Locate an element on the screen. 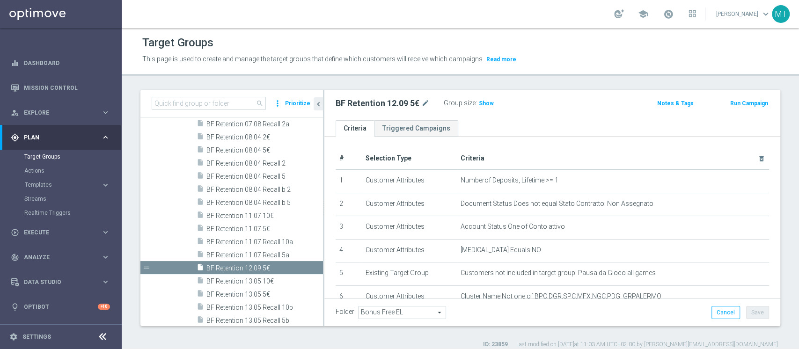 This screenshot has width=799, height=349. a: Target Groups is located at coordinates (61, 157).